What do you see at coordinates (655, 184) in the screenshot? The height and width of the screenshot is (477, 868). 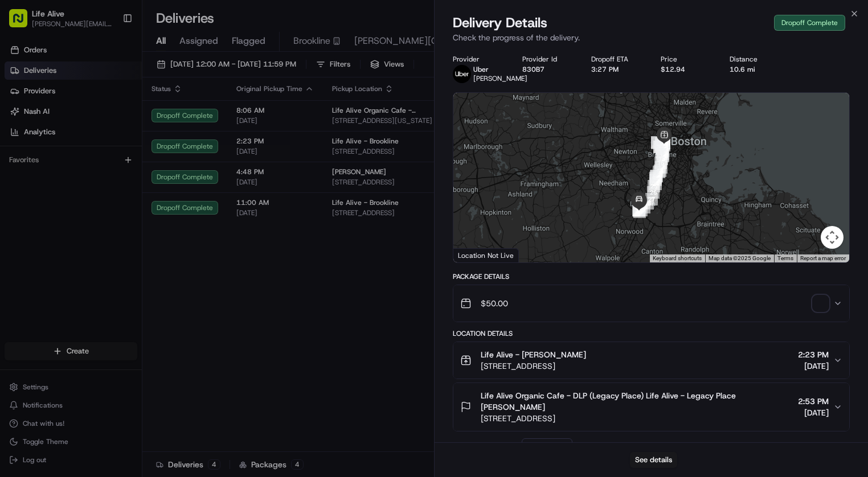 I see `div: 24` at bounding box center [655, 184].